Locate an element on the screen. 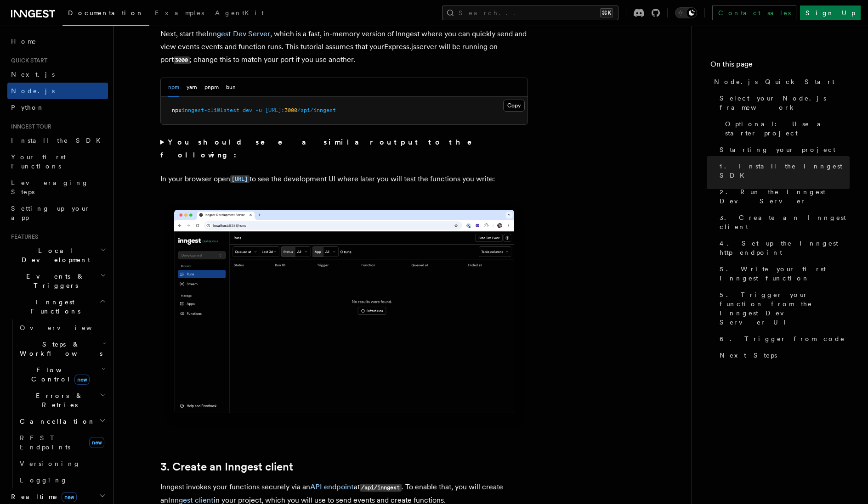  span: /api/inngest is located at coordinates (316, 110).